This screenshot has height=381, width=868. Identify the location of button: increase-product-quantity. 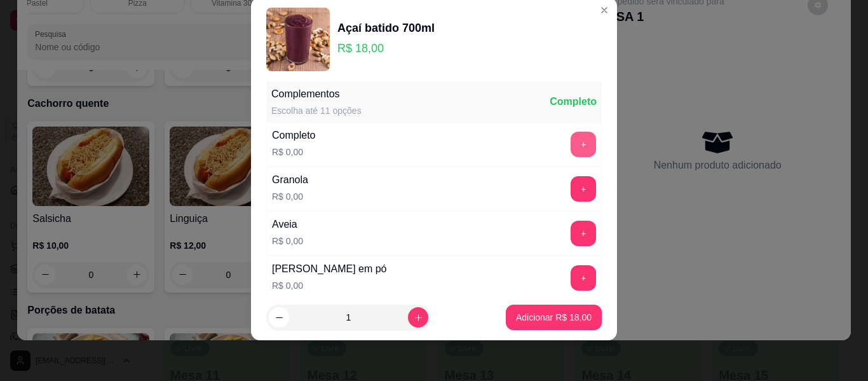
(418, 317).